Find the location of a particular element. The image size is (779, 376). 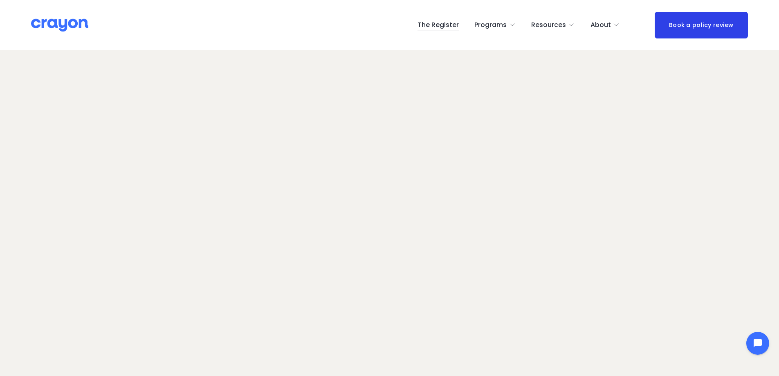

span: Resources is located at coordinates (548, 25).